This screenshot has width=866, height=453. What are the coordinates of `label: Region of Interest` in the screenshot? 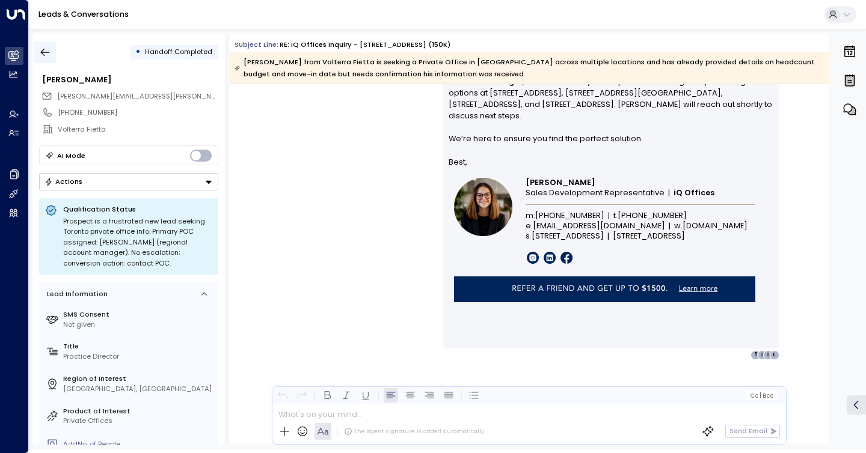 It's located at (138, 379).